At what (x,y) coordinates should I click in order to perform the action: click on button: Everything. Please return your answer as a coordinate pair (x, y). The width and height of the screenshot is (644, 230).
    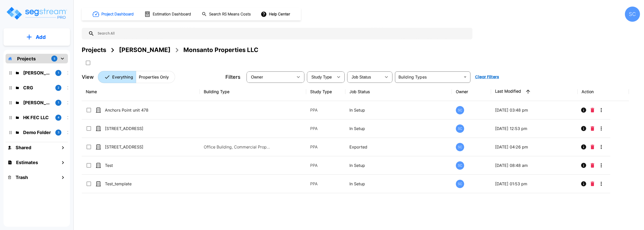
    Looking at the image, I should click on (117, 77).